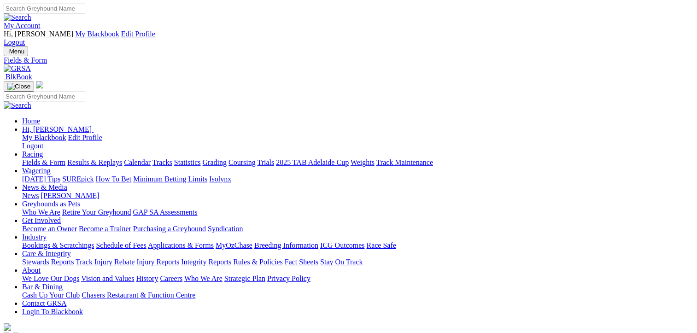 This screenshot has height=333, width=697. Describe the element at coordinates (58, 245) in the screenshot. I see `a: Bookings & Scratchings` at that location.